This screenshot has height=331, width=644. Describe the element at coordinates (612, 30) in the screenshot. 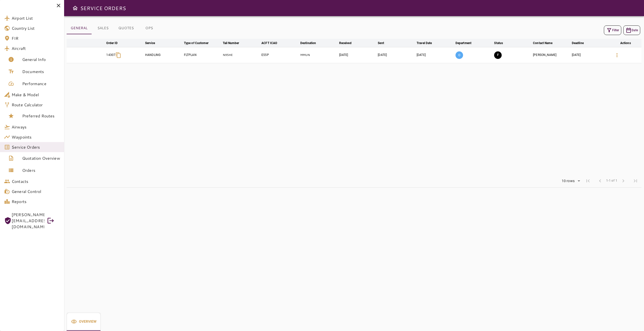

I see `button: Filter` at that location.